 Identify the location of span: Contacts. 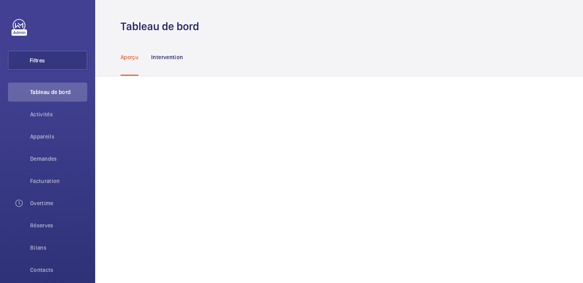
(59, 270).